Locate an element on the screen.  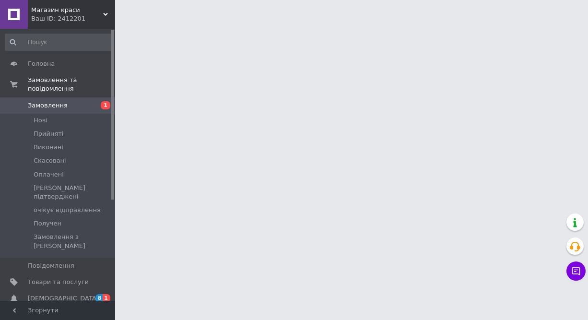
span: Прийняті is located at coordinates (48, 134).